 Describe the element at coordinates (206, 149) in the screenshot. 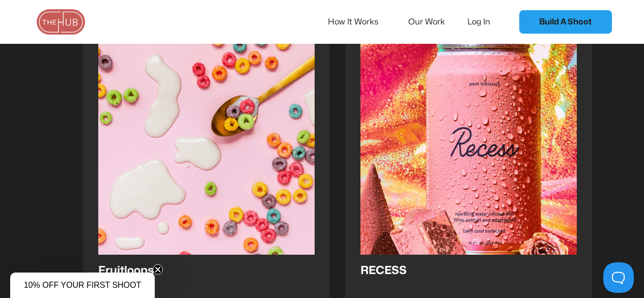

I see `a: Fruitloops` at that location.